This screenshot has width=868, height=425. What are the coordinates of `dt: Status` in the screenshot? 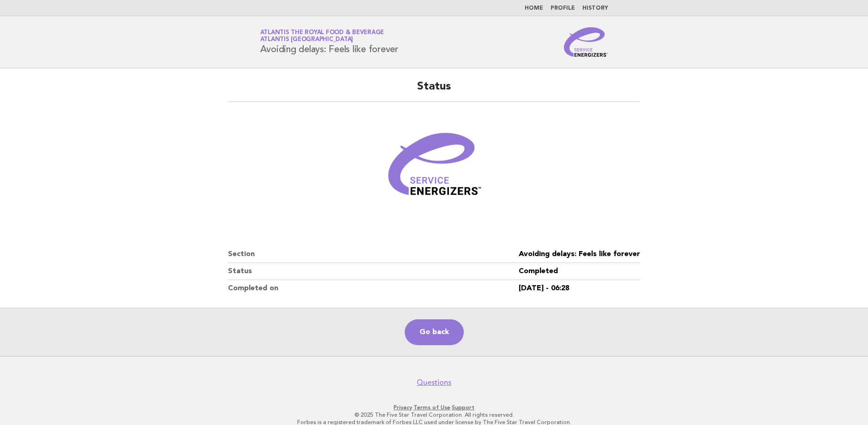 It's located at (373, 271).